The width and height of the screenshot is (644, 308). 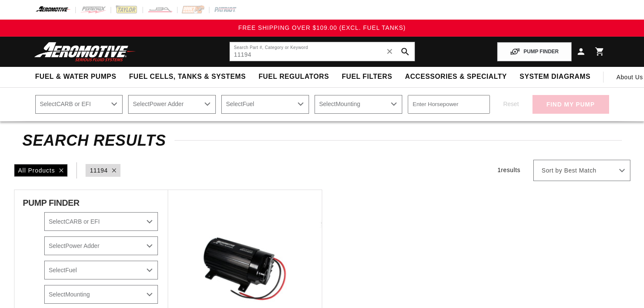 I want to click on summary: Fuel Cells, Tanks & Systems, so click(x=188, y=76).